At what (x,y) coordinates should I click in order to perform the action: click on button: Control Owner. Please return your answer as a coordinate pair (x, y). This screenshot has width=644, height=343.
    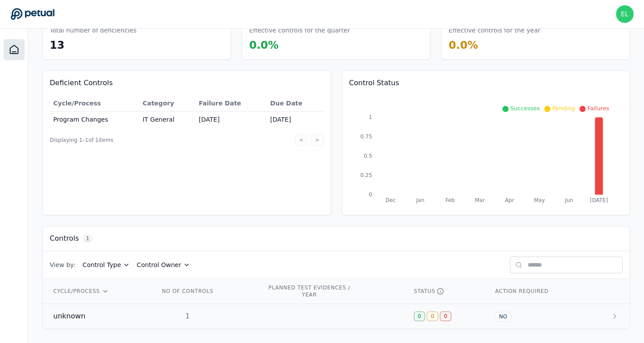
    Looking at the image, I should click on (163, 265).